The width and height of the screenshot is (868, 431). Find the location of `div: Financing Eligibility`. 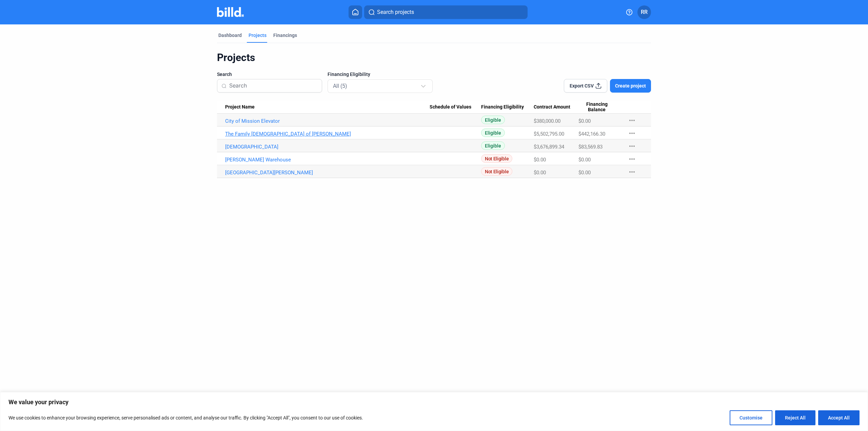

div: Financing Eligibility is located at coordinates (507, 107).